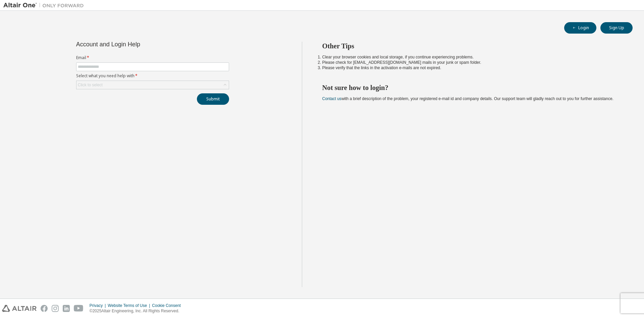 Image resolution: width=644 pixels, height=318 pixels. Describe the element at coordinates (130, 305) in the screenshot. I see `div: Website Terms of Use` at that location.